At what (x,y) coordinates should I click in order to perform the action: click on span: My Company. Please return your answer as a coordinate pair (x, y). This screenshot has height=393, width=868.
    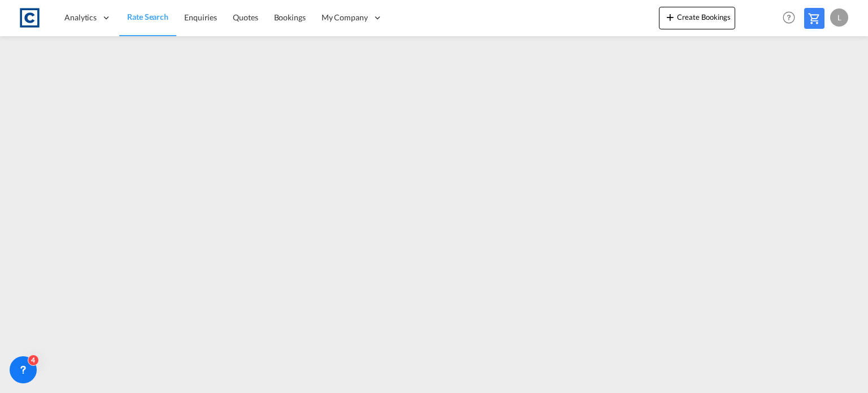
    Looking at the image, I should click on (345, 18).